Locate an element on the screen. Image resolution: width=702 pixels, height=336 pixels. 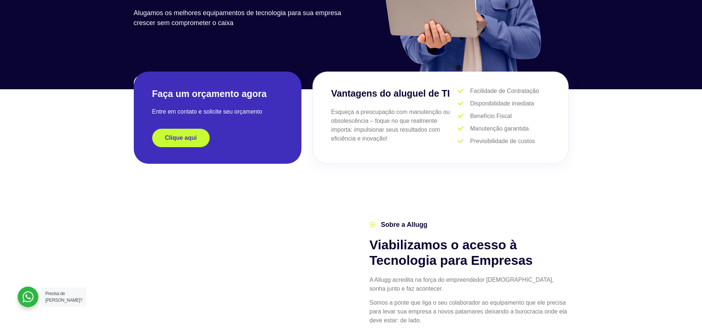
span: Sobre a Allugg is located at coordinates (403, 224).